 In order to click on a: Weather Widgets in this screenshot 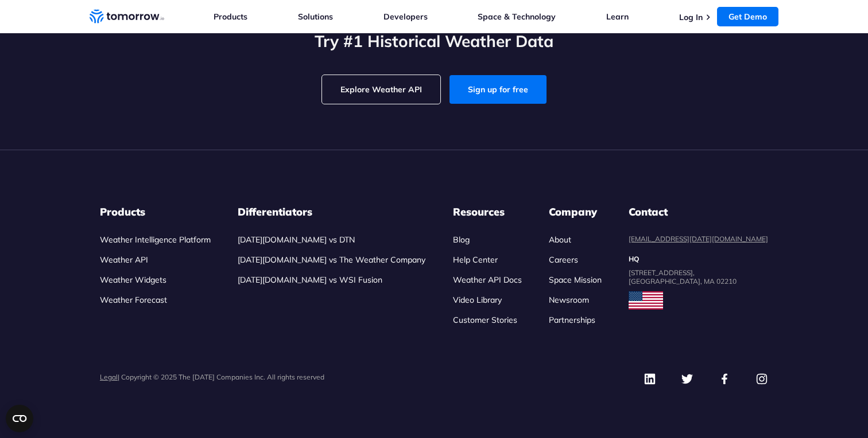, I will do `click(133, 280)`.